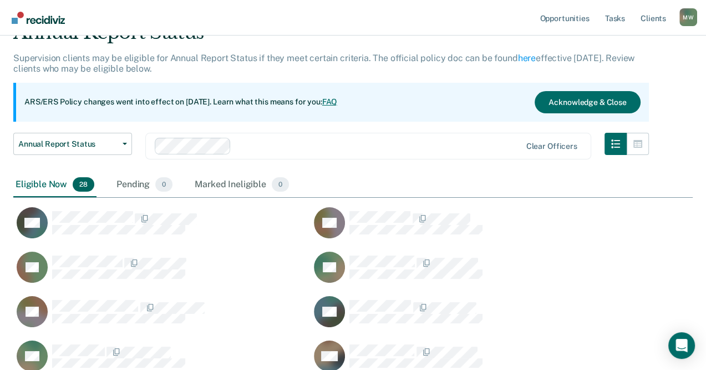 The width and height of the screenshot is (706, 370). Describe the element at coordinates (689, 17) in the screenshot. I see `button: Profile dropdown button` at that location.